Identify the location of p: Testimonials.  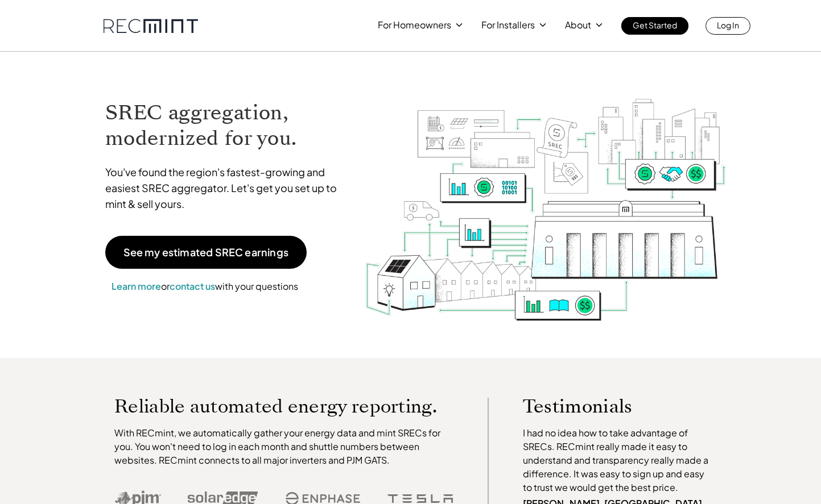
(608, 406).